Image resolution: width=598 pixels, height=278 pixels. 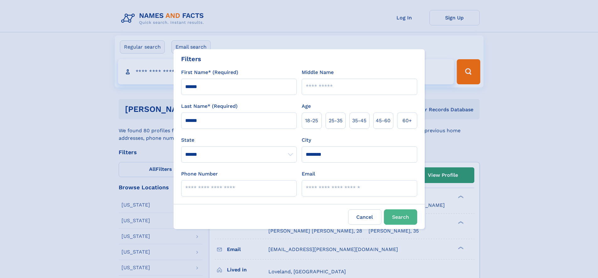 What do you see at coordinates (306, 140) in the screenshot?
I see `label: City` at bounding box center [306, 140].